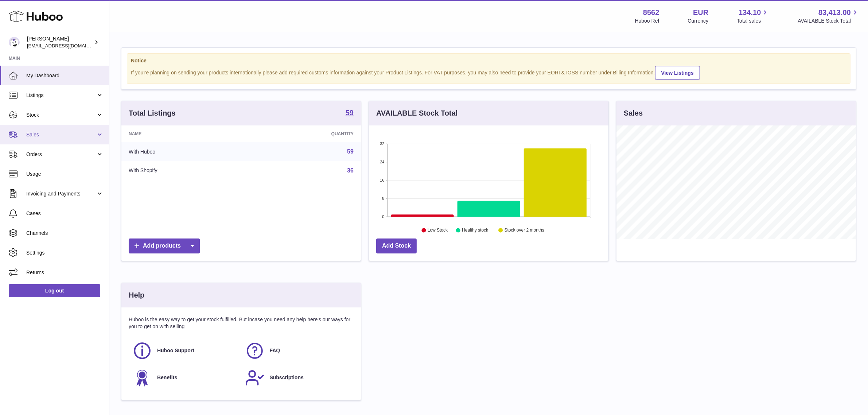 The height and width of the screenshot is (415, 868). I want to click on span: 83,413.00, so click(834, 13).